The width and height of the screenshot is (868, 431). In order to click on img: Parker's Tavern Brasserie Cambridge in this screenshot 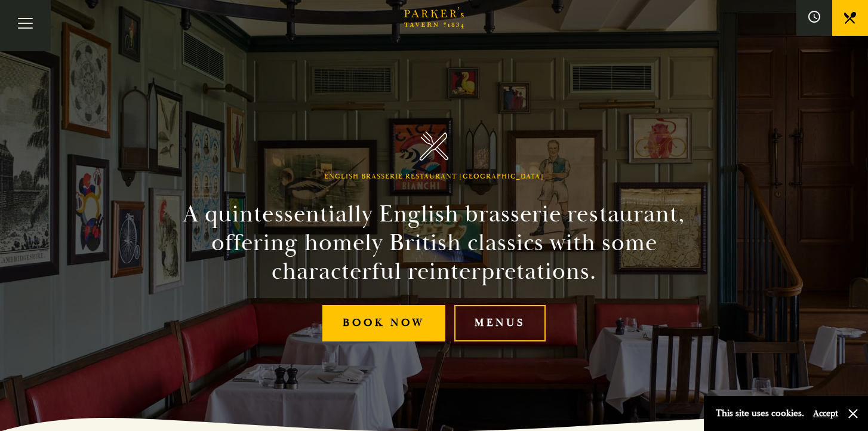, I will do `click(434, 146)`.